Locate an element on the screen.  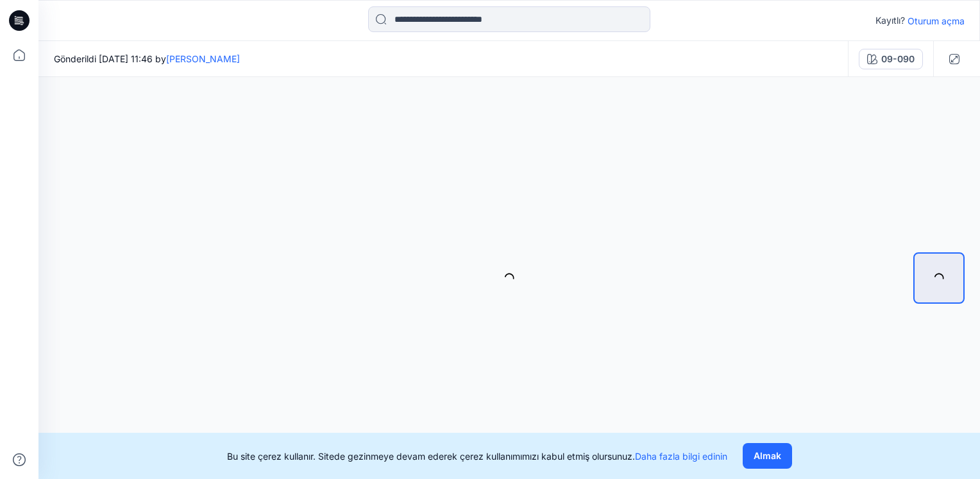
p: Bu site çerez kullanır. Sitede gezinmeye devam ederek çerez kullanımımızı kabul etmiş olursunuz. is located at coordinates (477, 456).